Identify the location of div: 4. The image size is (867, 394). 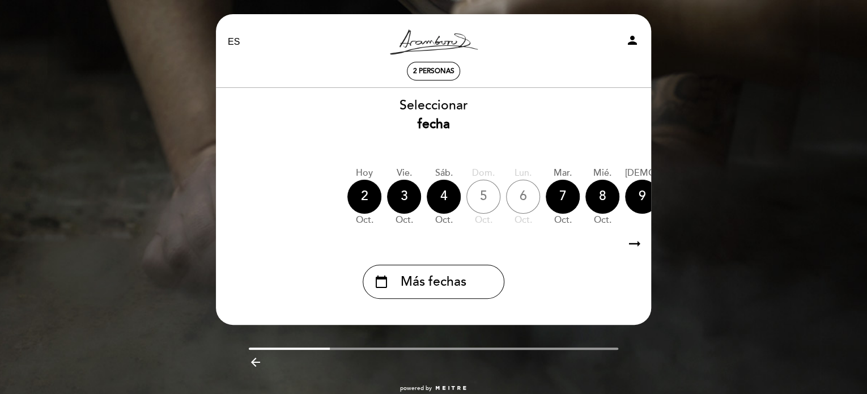
(444, 197).